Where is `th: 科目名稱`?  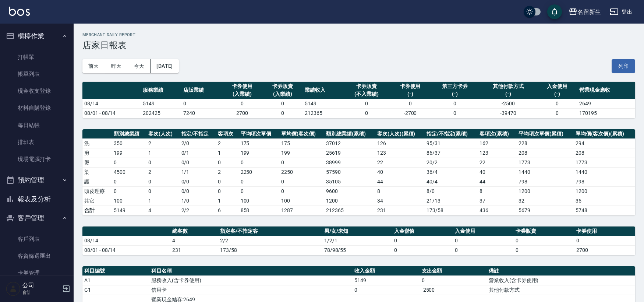 th: 科目名稱 is located at coordinates (251, 271).